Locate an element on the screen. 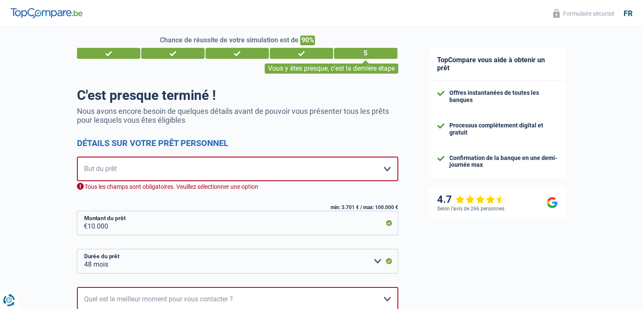 The width and height of the screenshot is (643, 309). h2: Détails sur votre prêt personnel is located at coordinates (238, 143).